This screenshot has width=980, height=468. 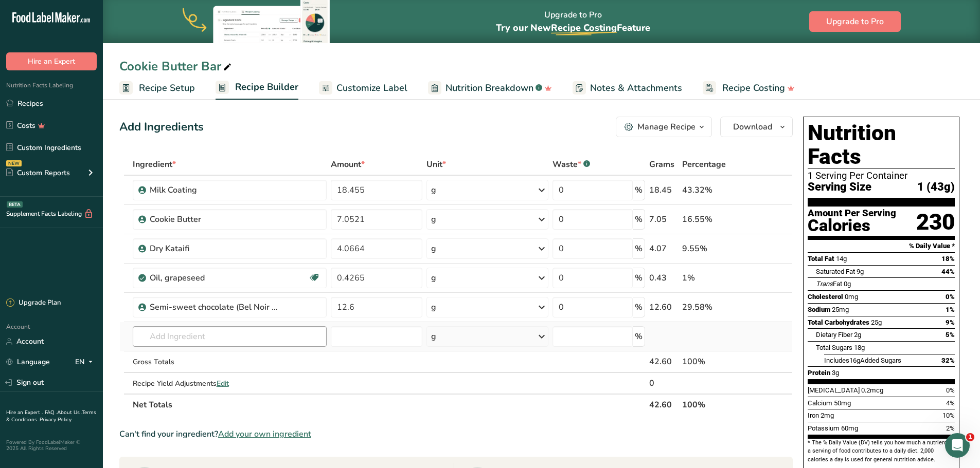 I want to click on button: Manage Recipe, so click(x=663, y=127).